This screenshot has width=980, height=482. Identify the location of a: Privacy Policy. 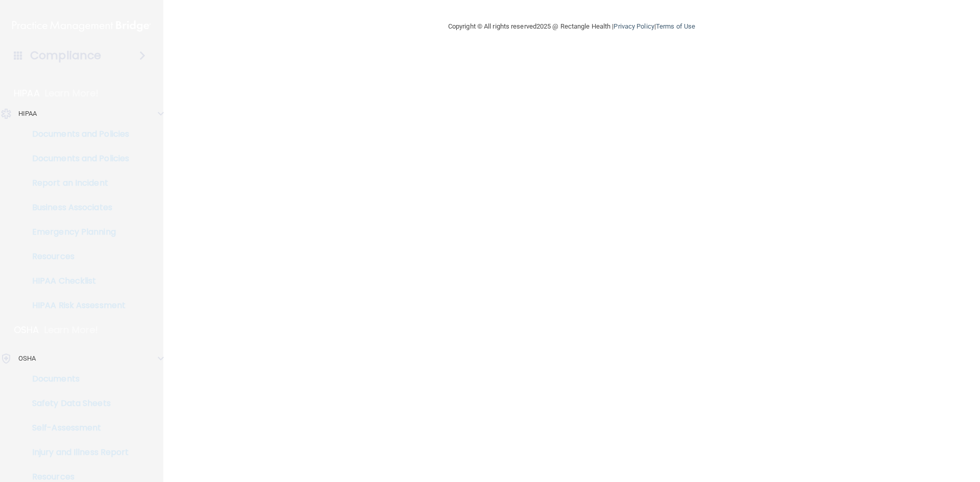
(633, 26).